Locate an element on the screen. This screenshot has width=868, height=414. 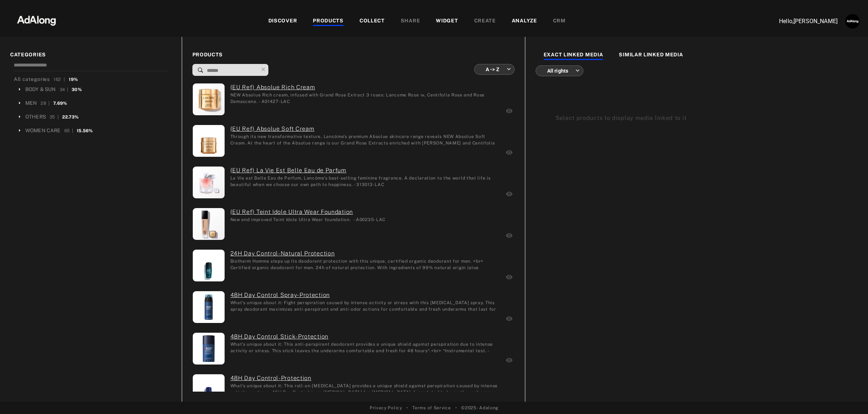
div: 28 | is located at coordinates (45, 104).